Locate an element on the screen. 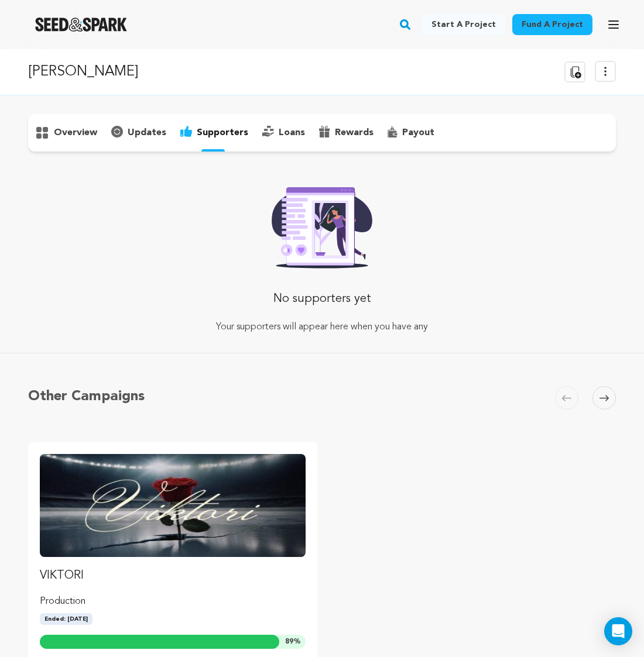  p: updates is located at coordinates (147, 133).